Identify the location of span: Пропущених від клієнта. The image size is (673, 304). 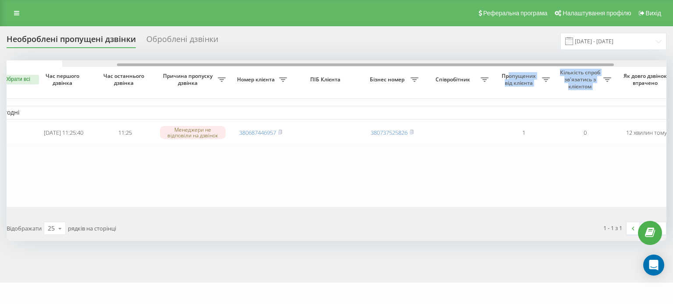
(520, 79).